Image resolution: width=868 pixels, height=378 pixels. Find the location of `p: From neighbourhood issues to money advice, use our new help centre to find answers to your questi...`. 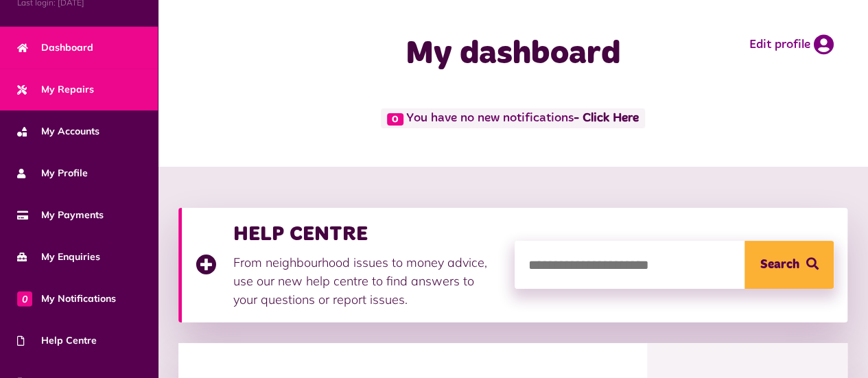

p: From neighbourhood issues to money advice, use our new help centre to find answers to your questi... is located at coordinates (367, 281).